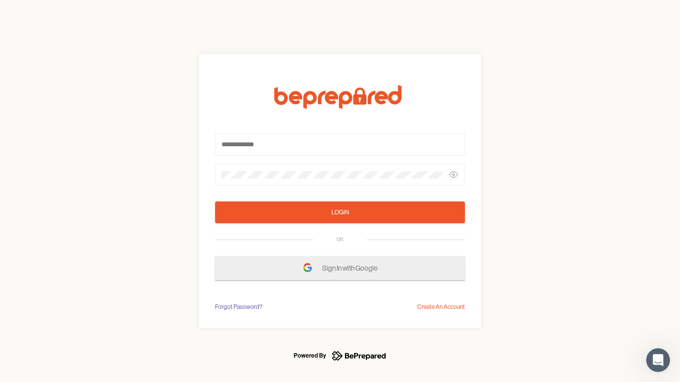 The height and width of the screenshot is (382, 680). Describe the element at coordinates (340, 268) in the screenshot. I see `button: Sign In with Google` at that location.